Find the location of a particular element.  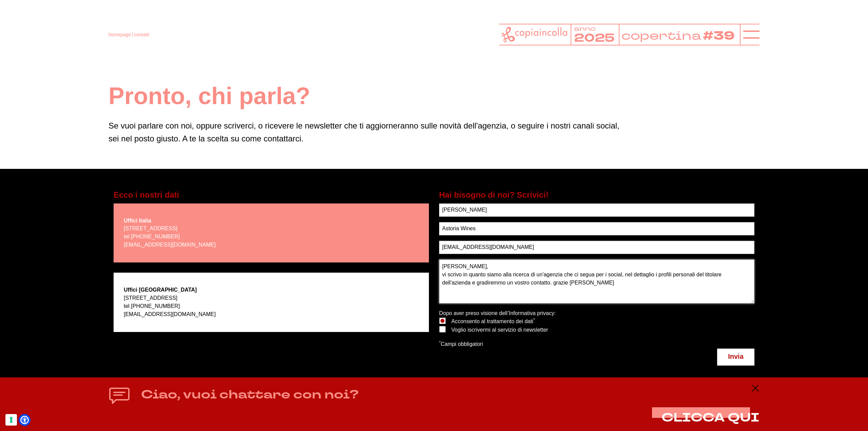

input: Un tuo recapito (e-mail / telefono)* is located at coordinates (597, 247).